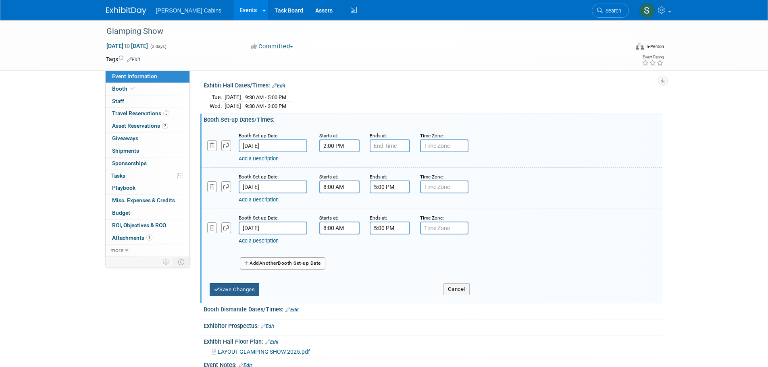 This screenshot has width=768, height=367. What do you see at coordinates (266, 97) in the screenshot?
I see `span: 9:30 AM - 5:00 PM` at bounding box center [266, 97].